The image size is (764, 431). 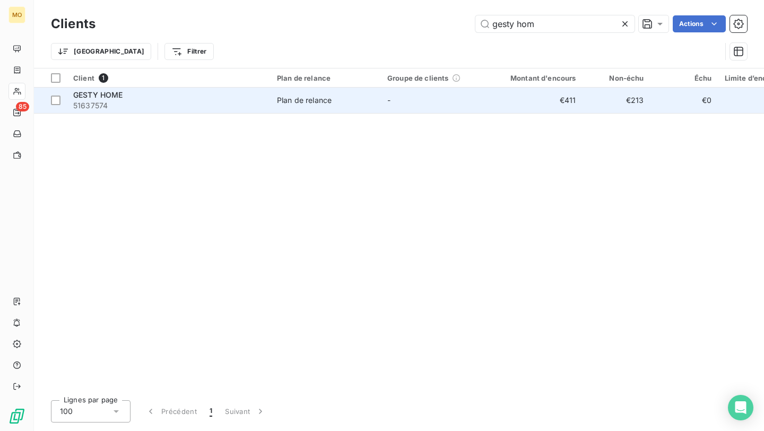 I want to click on button: 1, so click(x=211, y=411).